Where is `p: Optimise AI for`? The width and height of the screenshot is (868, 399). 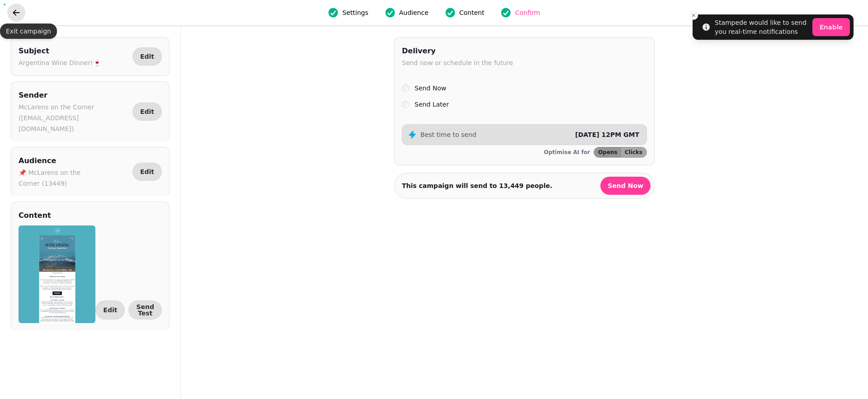
p: Optimise AI for is located at coordinates (567, 152).